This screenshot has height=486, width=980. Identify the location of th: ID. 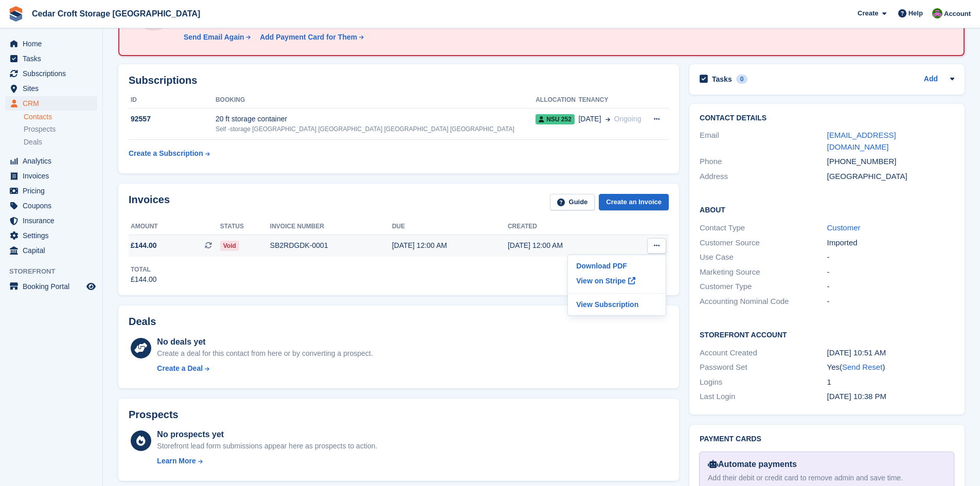
(171, 100).